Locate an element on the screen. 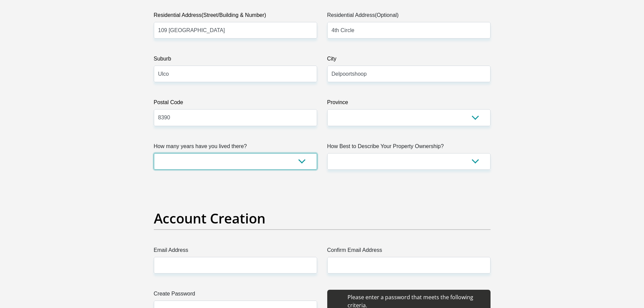 This screenshot has width=644, height=308. label: Residential Address(Street/Building & Number) is located at coordinates (235, 17).